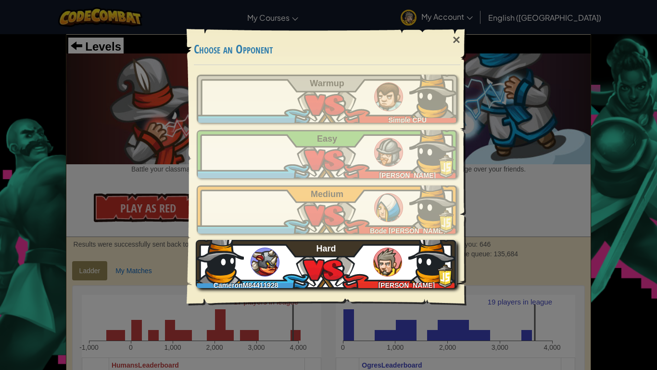  Describe the element at coordinates (389, 152) in the screenshot. I see `img: humans_ladder_easy.png` at that location.